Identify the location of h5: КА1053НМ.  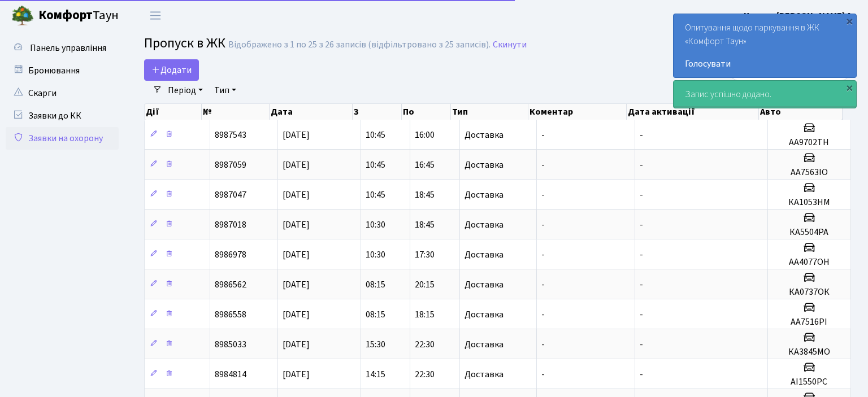
(809, 203).